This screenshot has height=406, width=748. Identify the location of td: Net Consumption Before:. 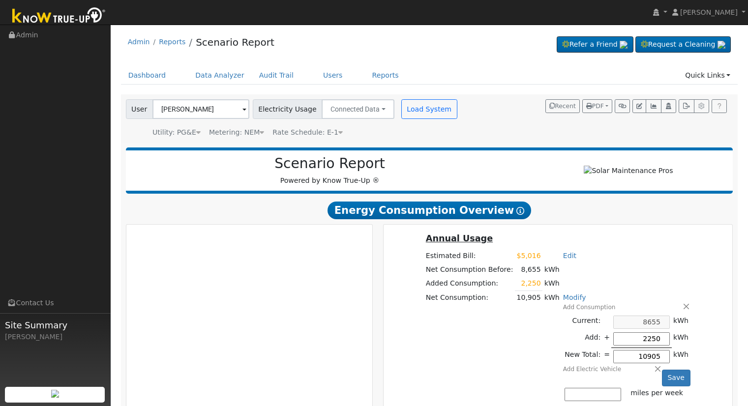
(469, 270).